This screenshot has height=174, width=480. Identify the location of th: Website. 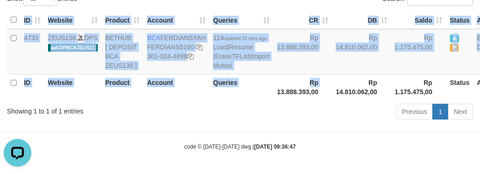
(73, 87).